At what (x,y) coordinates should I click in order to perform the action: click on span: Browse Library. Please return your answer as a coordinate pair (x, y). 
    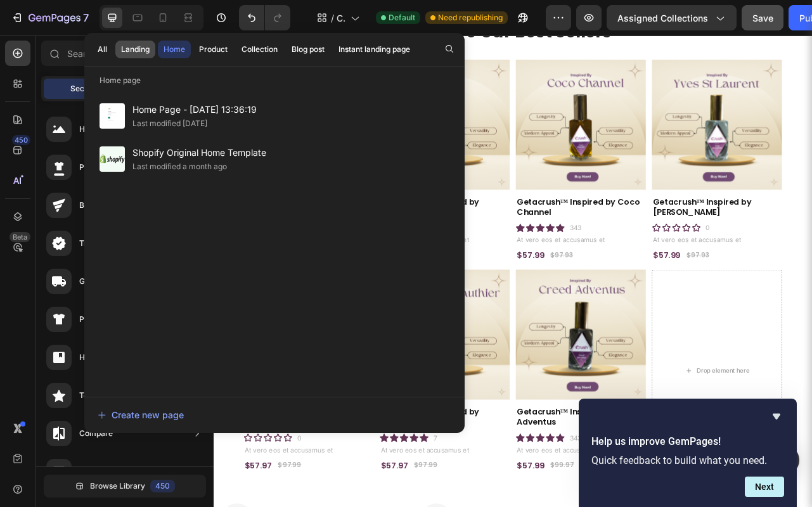
    Looking at the image, I should click on (117, 486).